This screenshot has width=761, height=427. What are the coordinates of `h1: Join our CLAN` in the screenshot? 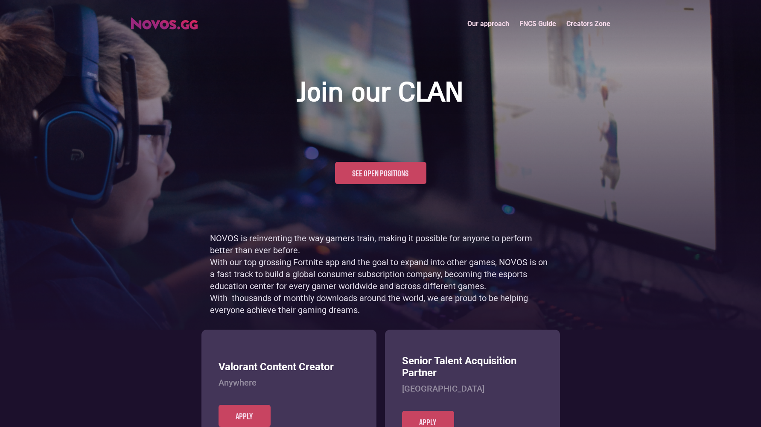 It's located at (381, 93).